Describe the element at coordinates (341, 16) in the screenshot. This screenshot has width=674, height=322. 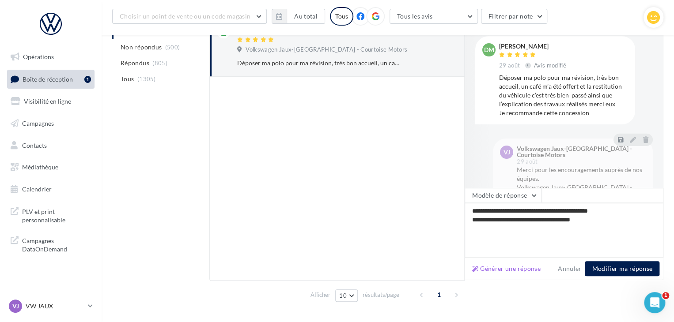
I see `div: Tous` at that location.